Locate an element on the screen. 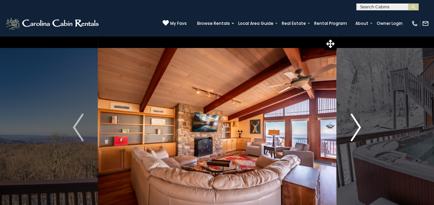 This screenshot has height=205, width=434. a: Owner Login is located at coordinates (389, 23).